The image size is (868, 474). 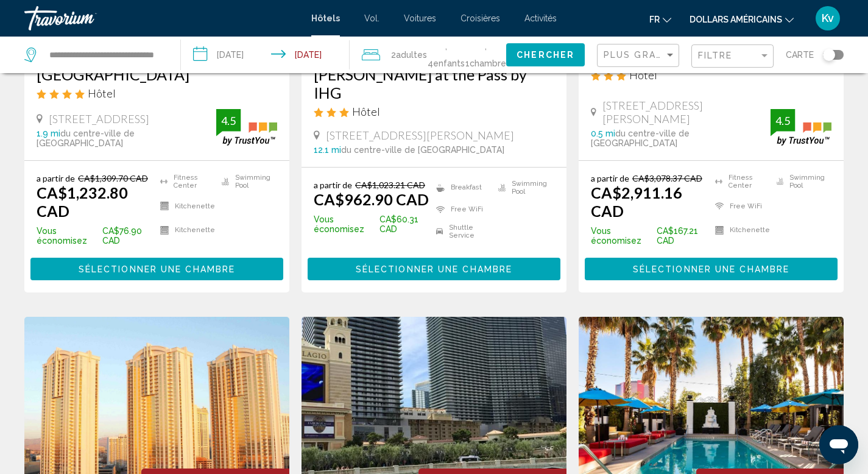 I want to click on font: Voitures, so click(x=420, y=18).